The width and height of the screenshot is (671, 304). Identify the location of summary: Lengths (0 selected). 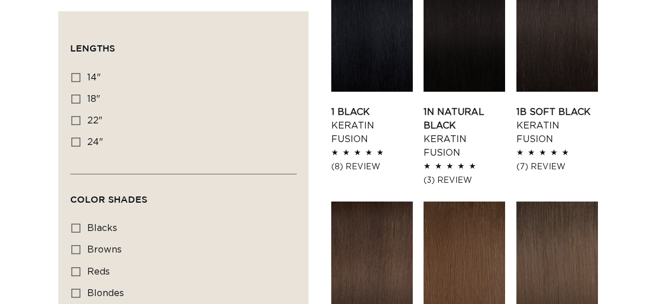
(183, 44).